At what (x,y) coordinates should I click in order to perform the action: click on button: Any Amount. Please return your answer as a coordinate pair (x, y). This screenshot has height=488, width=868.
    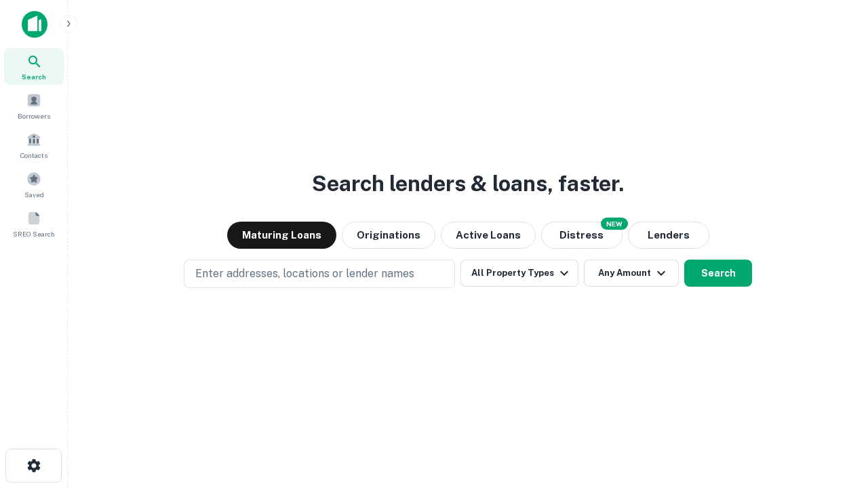
    Looking at the image, I should click on (632, 273).